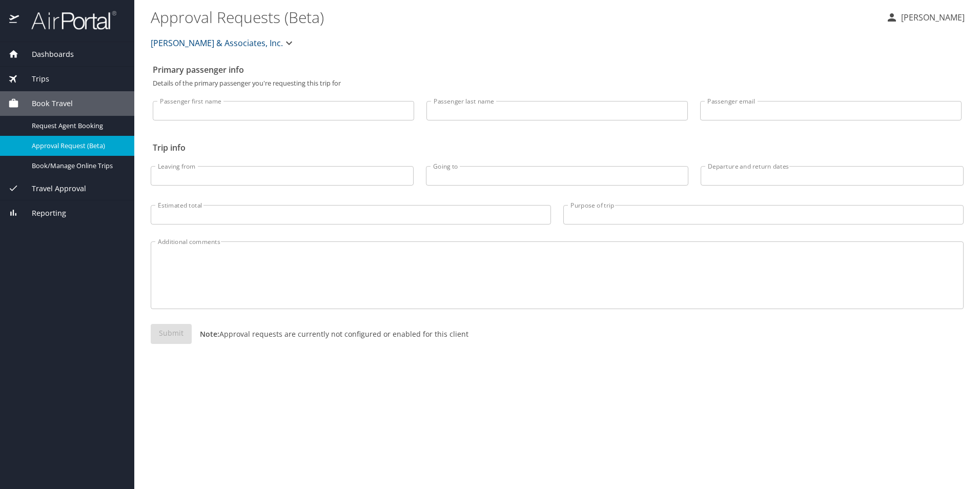 Image resolution: width=980 pixels, height=489 pixels. Describe the element at coordinates (514, 17) in the screenshot. I see `h1: Approval Requests (Beta)` at that location.